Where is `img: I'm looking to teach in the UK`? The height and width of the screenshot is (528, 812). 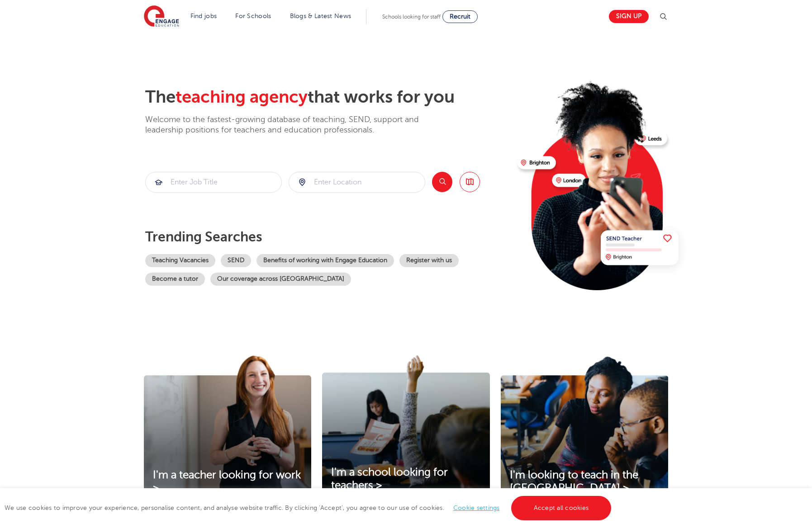 img: I'm looking to teach in the UK is located at coordinates (584, 431).